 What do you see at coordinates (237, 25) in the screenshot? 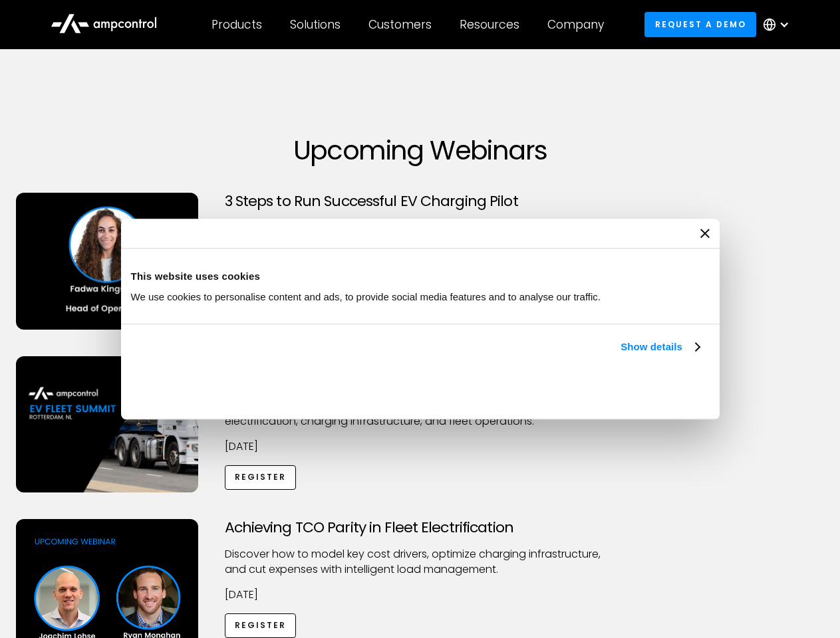
I see `div: Products` at bounding box center [237, 25].